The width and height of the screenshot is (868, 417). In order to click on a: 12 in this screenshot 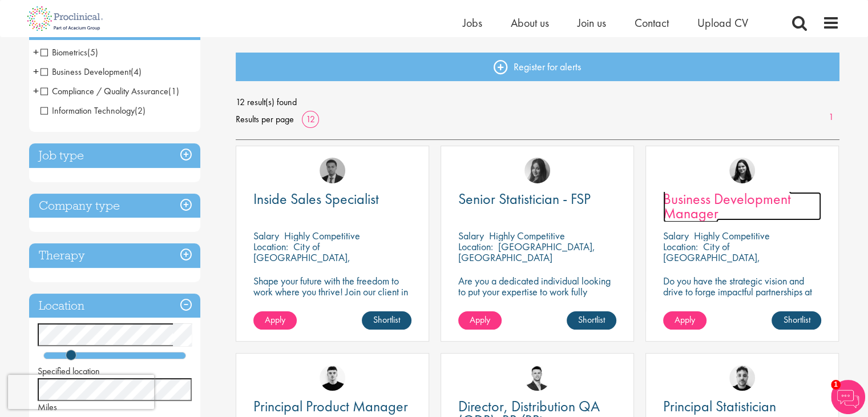, I will do `click(311, 119)`.